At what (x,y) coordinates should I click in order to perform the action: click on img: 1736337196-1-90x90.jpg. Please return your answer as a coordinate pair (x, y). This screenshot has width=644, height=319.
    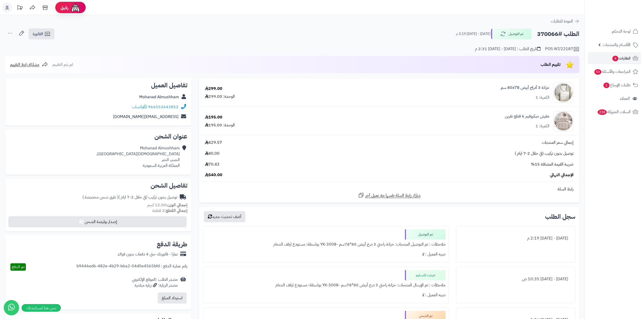
    Looking at the image, I should click on (563, 121).